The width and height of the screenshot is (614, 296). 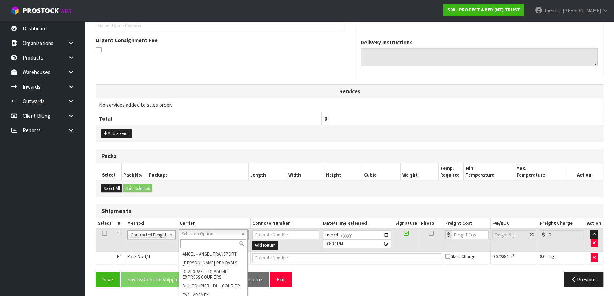 What do you see at coordinates (148, 235) in the screenshot?
I see `span: Contracted Freight` at bounding box center [148, 235].